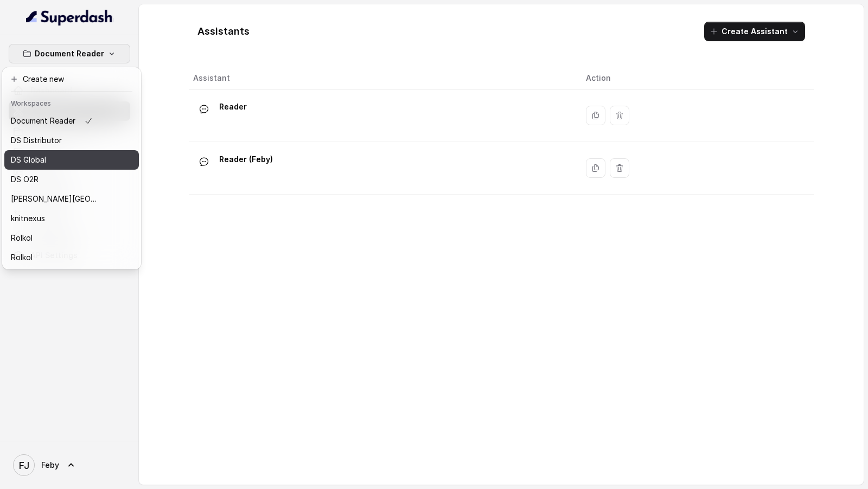 Image resolution: width=868 pixels, height=489 pixels. Describe the element at coordinates (24, 180) in the screenshot. I see `p: DS O2R` at that location.